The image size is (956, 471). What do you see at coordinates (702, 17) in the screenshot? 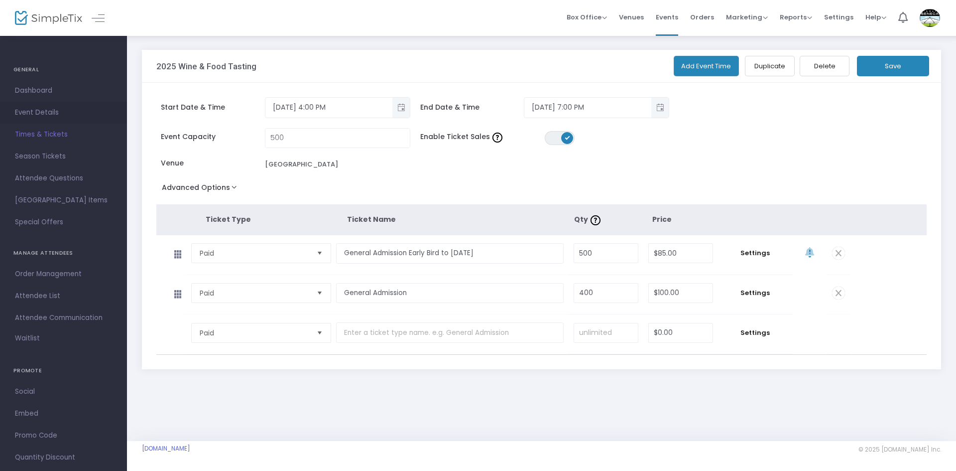
I see `span: Orders` at bounding box center [702, 17].